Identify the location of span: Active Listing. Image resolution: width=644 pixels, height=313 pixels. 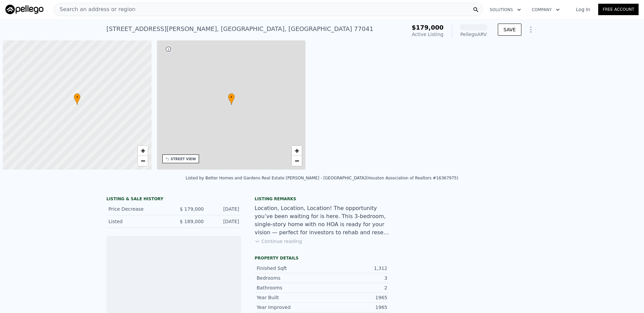
(427, 34).